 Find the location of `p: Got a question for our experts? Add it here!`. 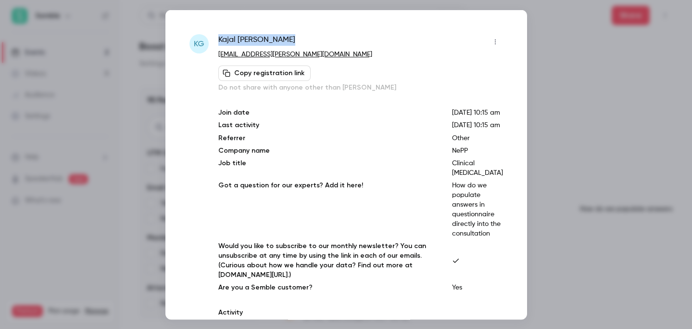

p: Got a question for our experts? Add it here! is located at coordinates (328, 209).